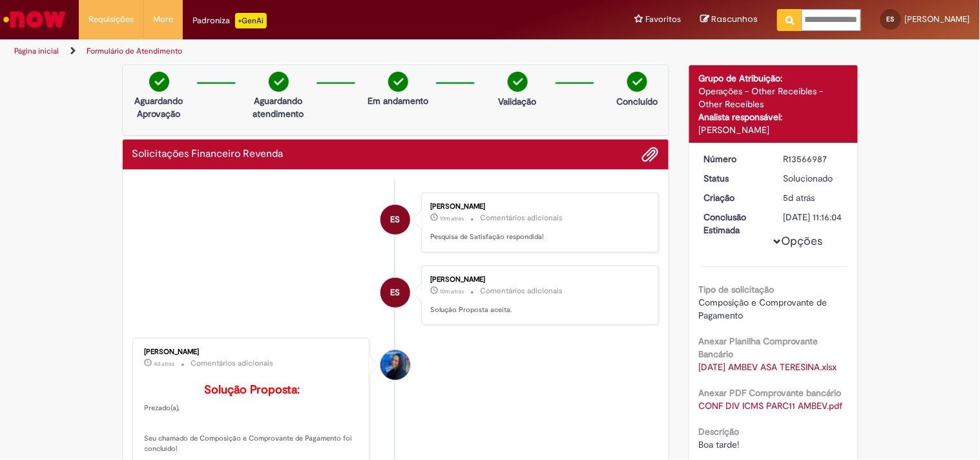 This screenshot has height=460, width=980. What do you see at coordinates (395, 365) in the screenshot?
I see `div: Luana Albuquerque` at bounding box center [395, 365].